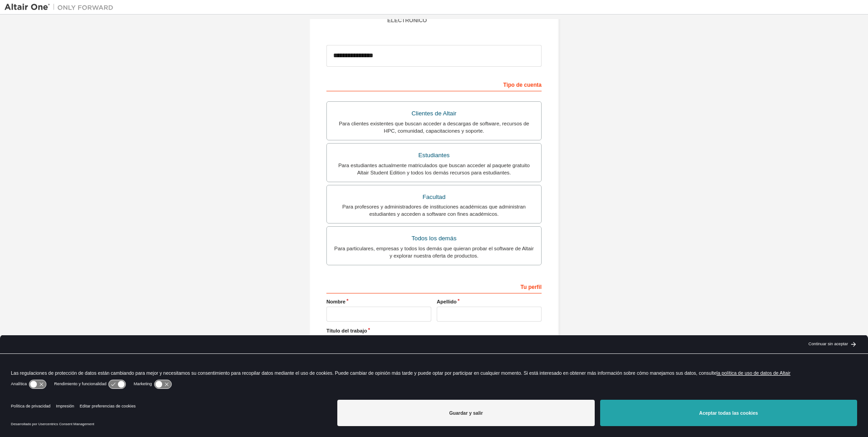 This screenshot has height=437, width=868. What do you see at coordinates (489, 302) in the screenshot?
I see `label: Apellido` at bounding box center [489, 302].